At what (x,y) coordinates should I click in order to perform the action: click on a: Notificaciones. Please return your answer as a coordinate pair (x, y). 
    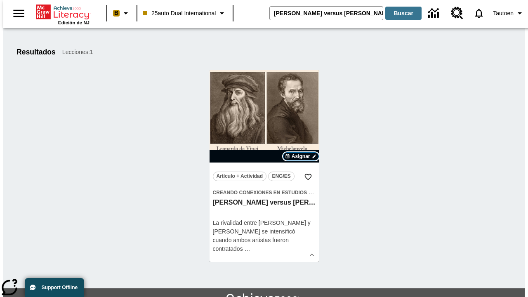
    Looking at the image, I should click on (479, 13).